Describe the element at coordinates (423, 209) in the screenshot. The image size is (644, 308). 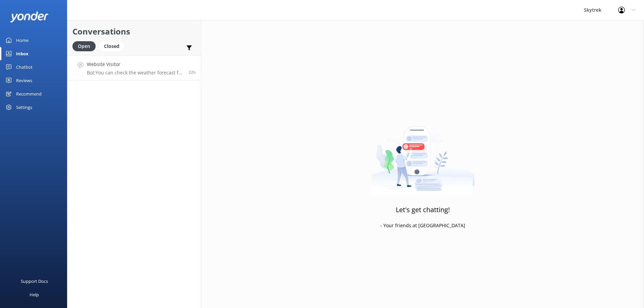
I see `h3: Let's get chatting!` at that location.